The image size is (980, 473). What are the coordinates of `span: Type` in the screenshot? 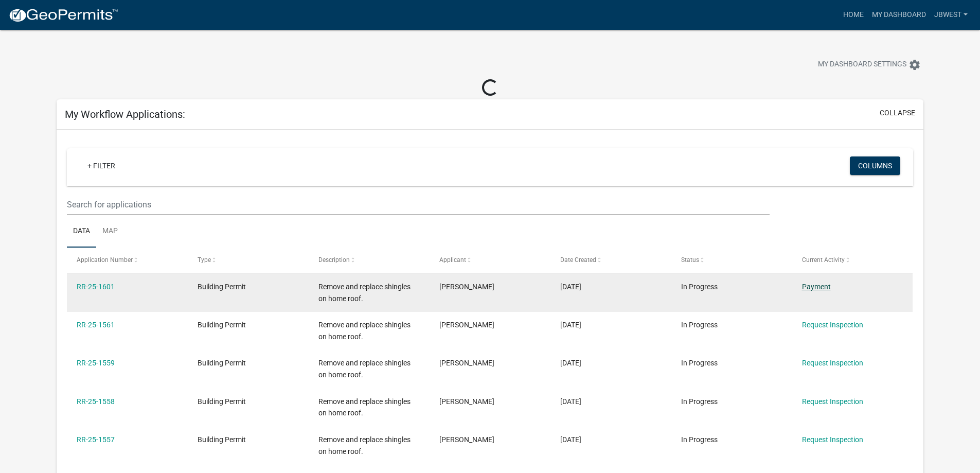 It's located at (204, 260).